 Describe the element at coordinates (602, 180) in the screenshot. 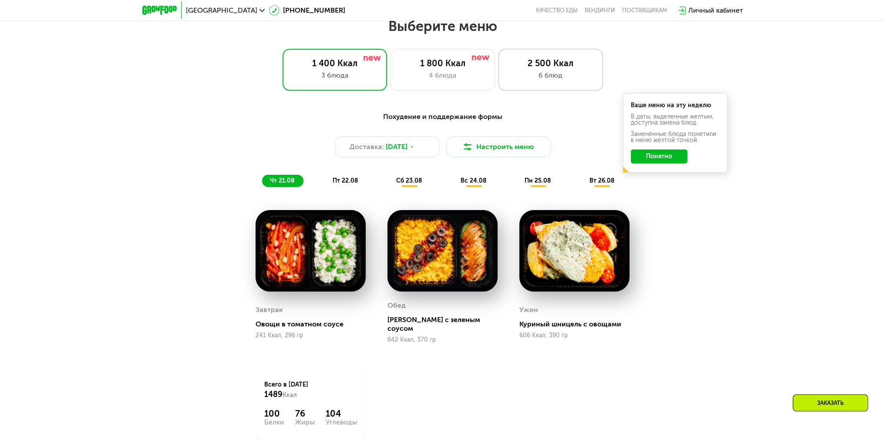

I see `span: вт 26.08` at that location.